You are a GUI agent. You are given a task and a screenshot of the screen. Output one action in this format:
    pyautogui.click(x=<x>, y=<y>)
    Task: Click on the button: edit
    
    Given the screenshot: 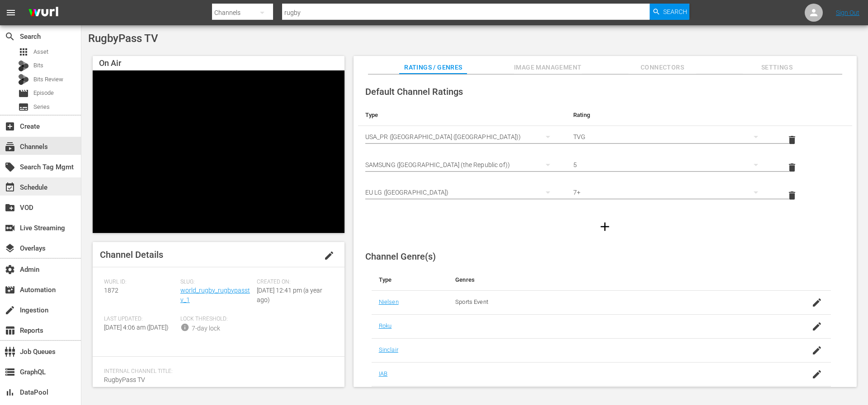 What is the action you would take?
    pyautogui.click(x=329, y=256)
    